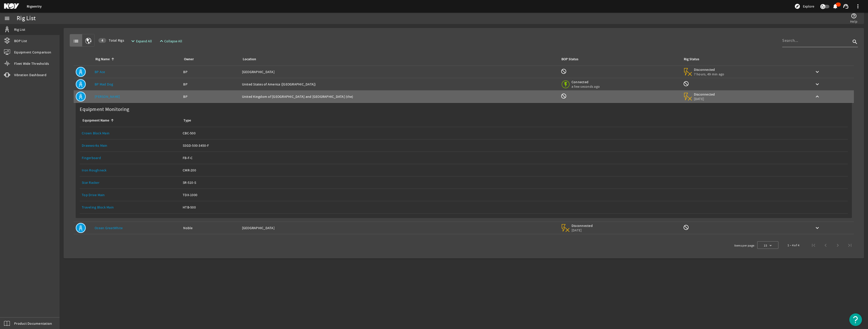 The width and height of the screenshot is (868, 329). Describe the element at coordinates (514, 183) in the screenshot. I see `div: SR-510-S` at that location.